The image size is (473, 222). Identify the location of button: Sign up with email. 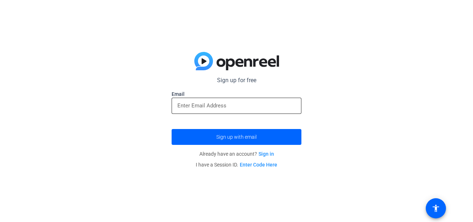
(236, 137).